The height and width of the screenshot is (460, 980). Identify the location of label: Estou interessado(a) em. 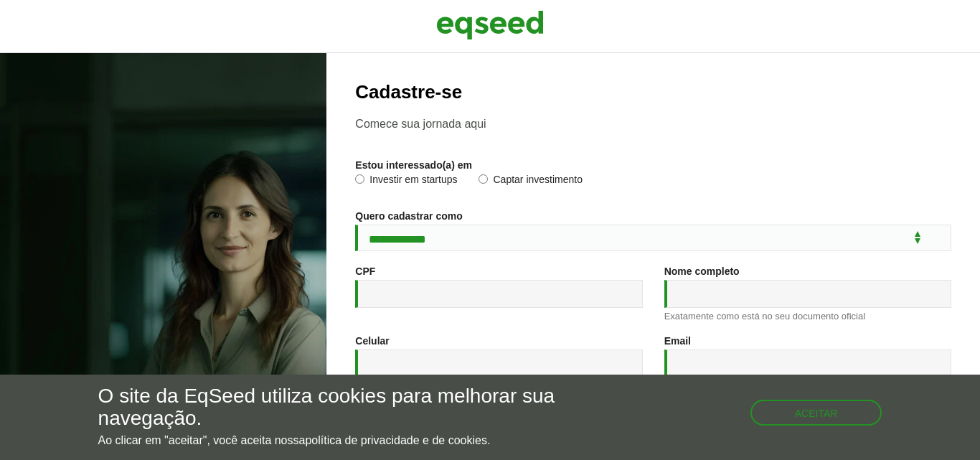
(414, 165).